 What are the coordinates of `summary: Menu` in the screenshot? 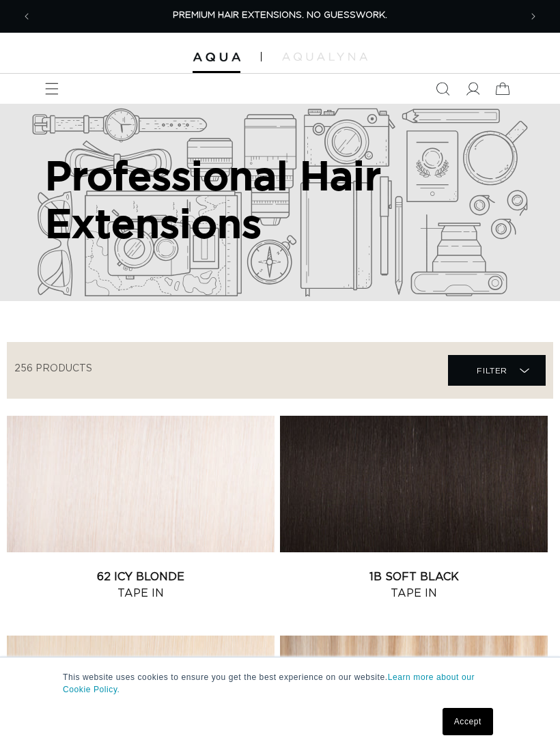 It's located at (52, 89).